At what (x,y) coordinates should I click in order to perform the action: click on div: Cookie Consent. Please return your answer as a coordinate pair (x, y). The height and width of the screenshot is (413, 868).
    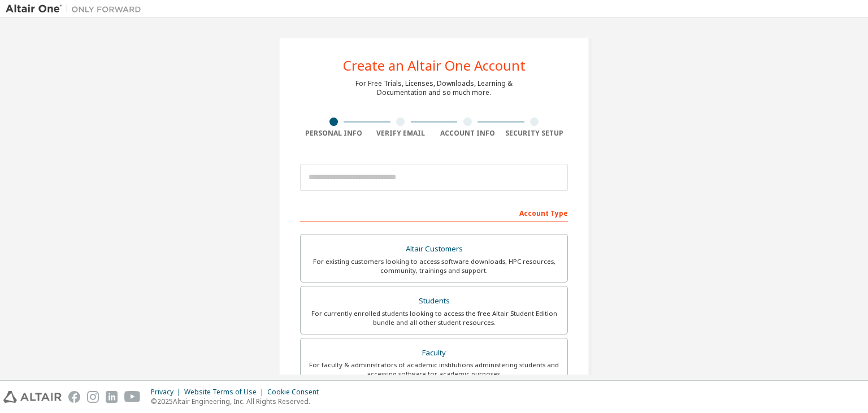
    Looking at the image, I should click on (296, 393).